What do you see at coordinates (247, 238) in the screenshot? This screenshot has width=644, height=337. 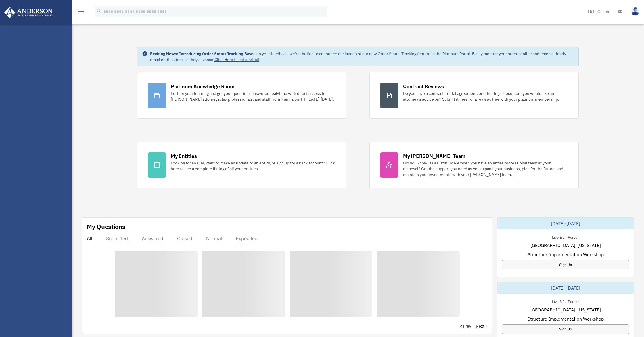 I see `div: Expedited` at bounding box center [247, 238].